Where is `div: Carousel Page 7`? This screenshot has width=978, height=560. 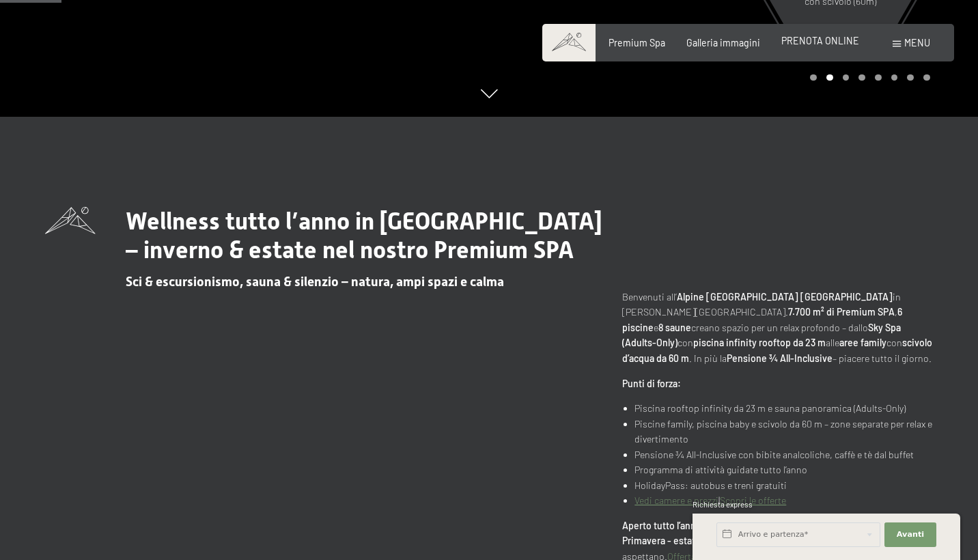
div: Carousel Page 7 is located at coordinates (910, 78).